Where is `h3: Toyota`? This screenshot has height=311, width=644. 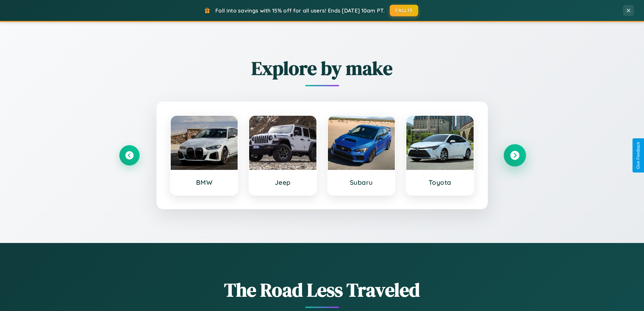
h3: Toyota is located at coordinates (440, 182).